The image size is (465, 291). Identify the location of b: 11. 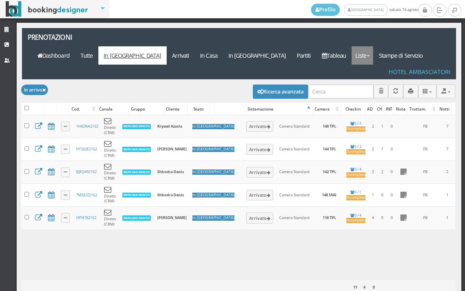
(356, 287).